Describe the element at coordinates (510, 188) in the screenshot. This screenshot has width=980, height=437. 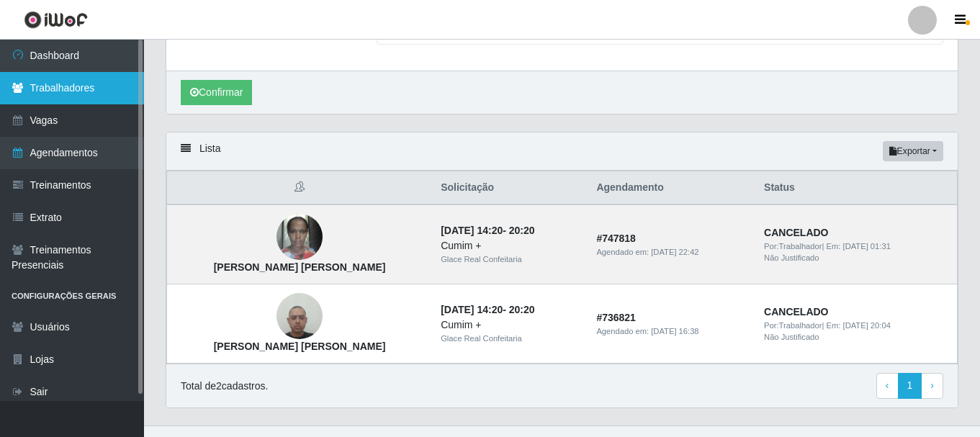
I see `th: Solicitação` at that location.